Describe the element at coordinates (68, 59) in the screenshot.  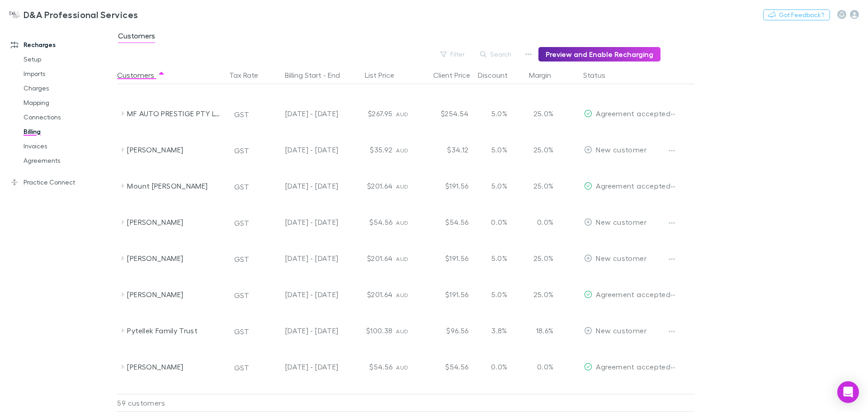
I see `a: Setup` at that location.